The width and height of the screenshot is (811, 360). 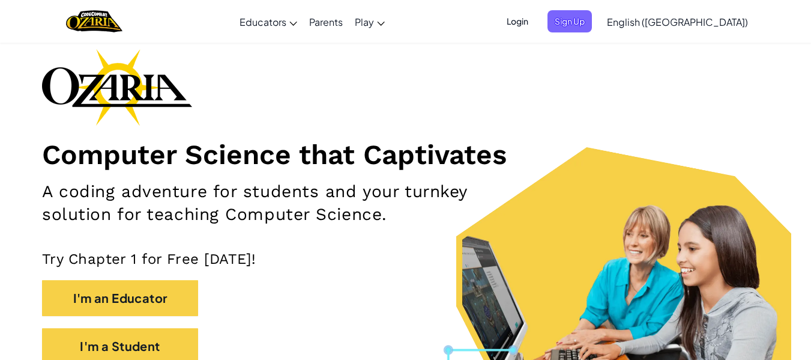 I want to click on a: Educators, so click(x=268, y=22).